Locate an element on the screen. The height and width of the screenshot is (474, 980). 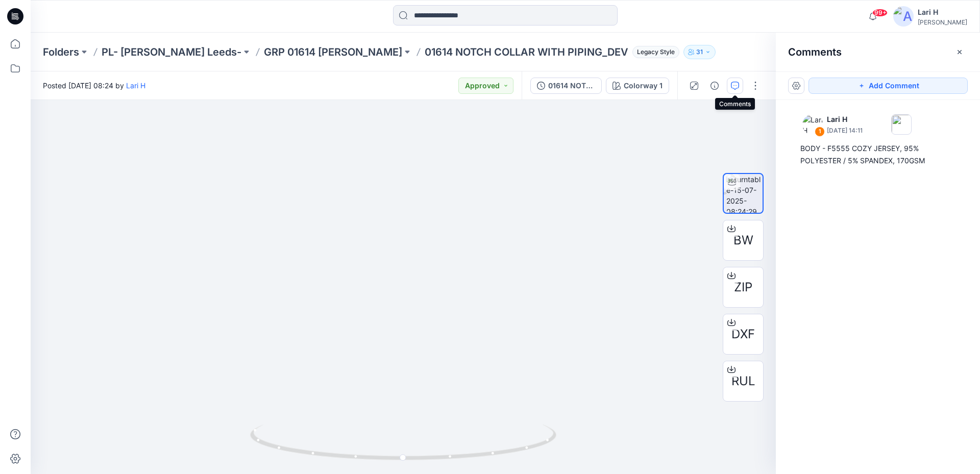
img: Lari H is located at coordinates (812, 125).